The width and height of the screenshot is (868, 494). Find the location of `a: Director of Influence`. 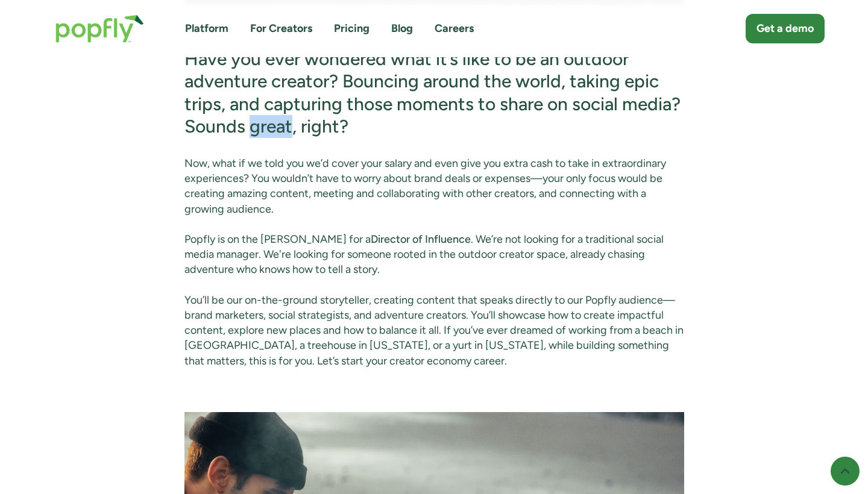

a: Director of Influence is located at coordinates (420, 239).